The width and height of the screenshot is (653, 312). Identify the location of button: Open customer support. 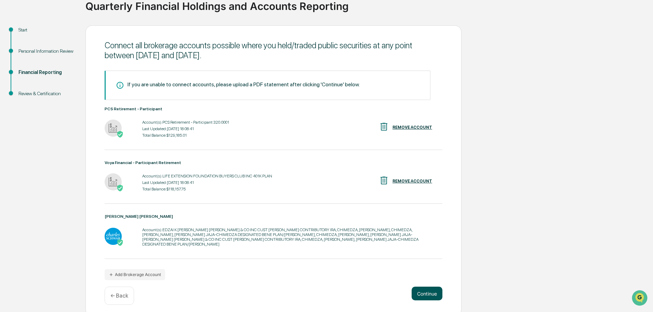
(9, 9).